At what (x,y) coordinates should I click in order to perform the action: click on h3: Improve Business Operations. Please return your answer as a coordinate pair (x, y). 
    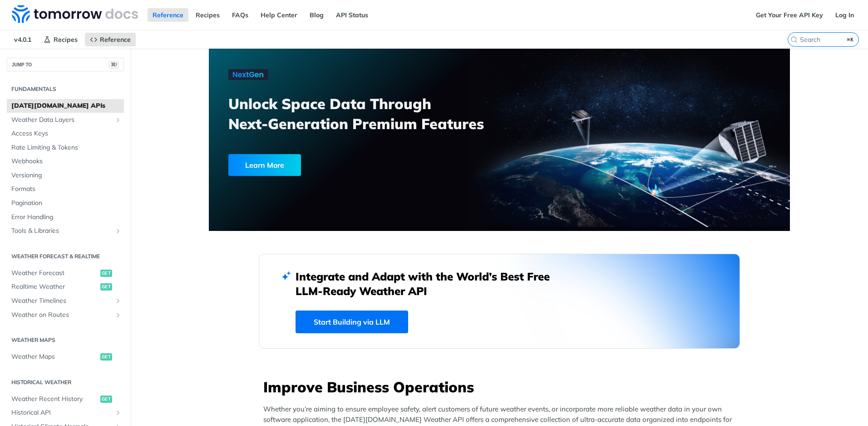
    Looking at the image, I should click on (502, 387).